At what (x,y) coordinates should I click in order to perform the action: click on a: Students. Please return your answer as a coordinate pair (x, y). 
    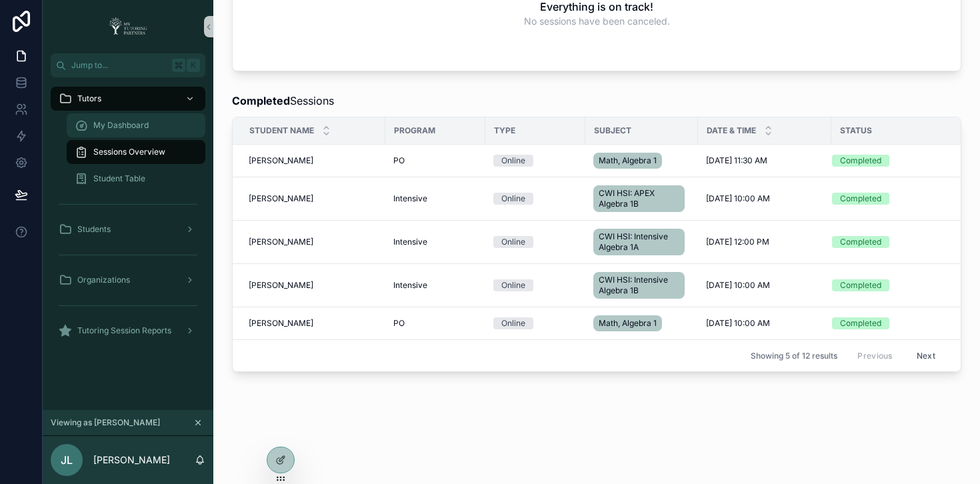
    Looking at the image, I should click on (128, 229).